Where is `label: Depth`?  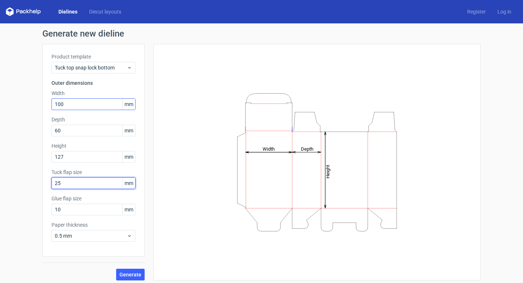
label: Depth is located at coordinates (94, 120).